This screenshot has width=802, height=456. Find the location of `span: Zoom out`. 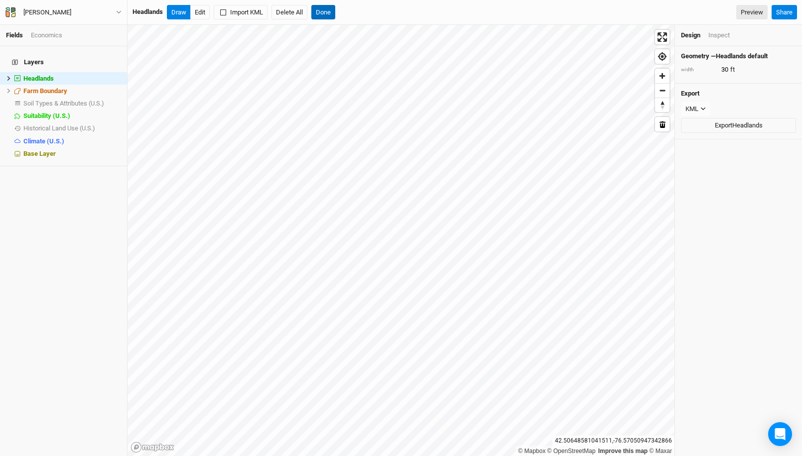

span: Zoom out is located at coordinates (662, 91).